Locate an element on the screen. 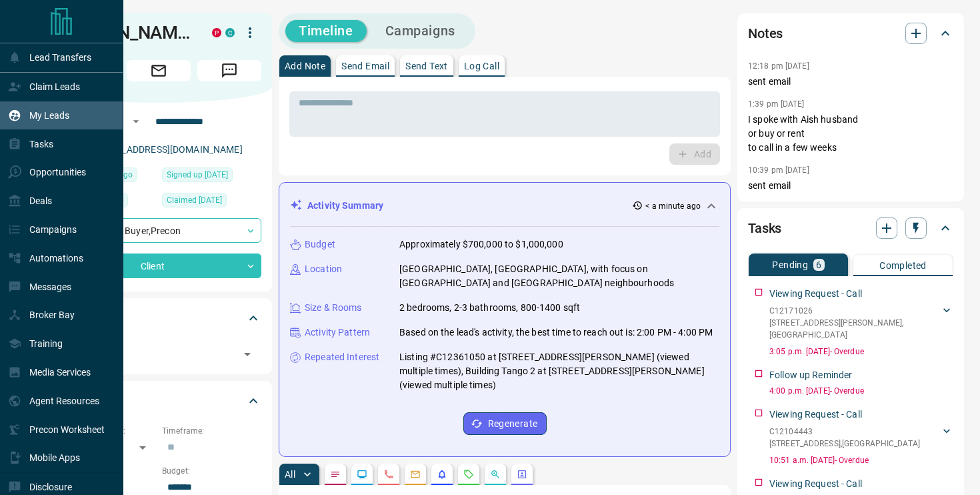 This screenshot has width=980, height=495. h2: Notes is located at coordinates (766, 33).